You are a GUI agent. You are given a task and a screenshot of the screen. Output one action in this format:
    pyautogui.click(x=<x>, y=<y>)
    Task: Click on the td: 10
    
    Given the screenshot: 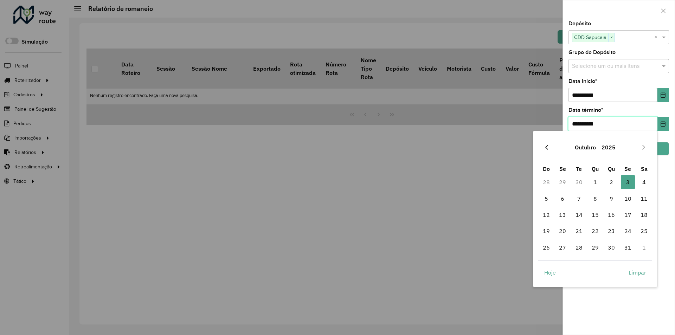 What is the action you would take?
    pyautogui.click(x=628, y=199)
    